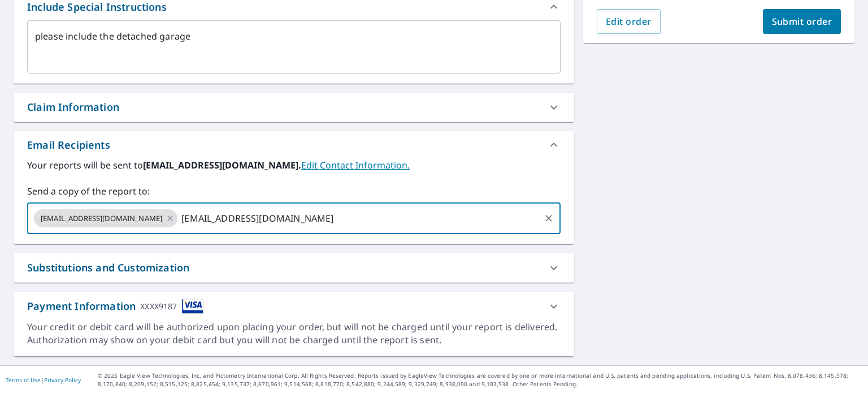 This screenshot has width=868, height=393. I want to click on label: Send a copy of the report to:, so click(294, 191).